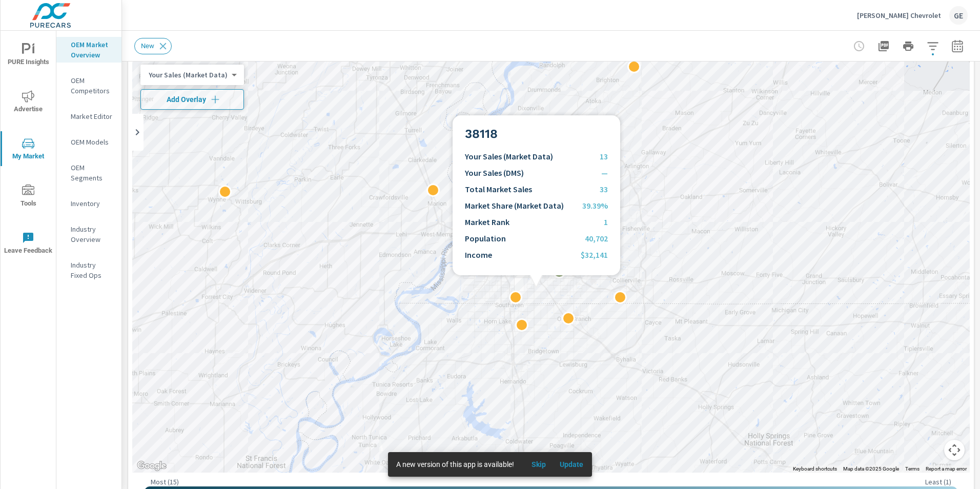 The width and height of the screenshot is (980, 489). Describe the element at coordinates (89, 234) in the screenshot. I see `div: Industry Overview` at that location.